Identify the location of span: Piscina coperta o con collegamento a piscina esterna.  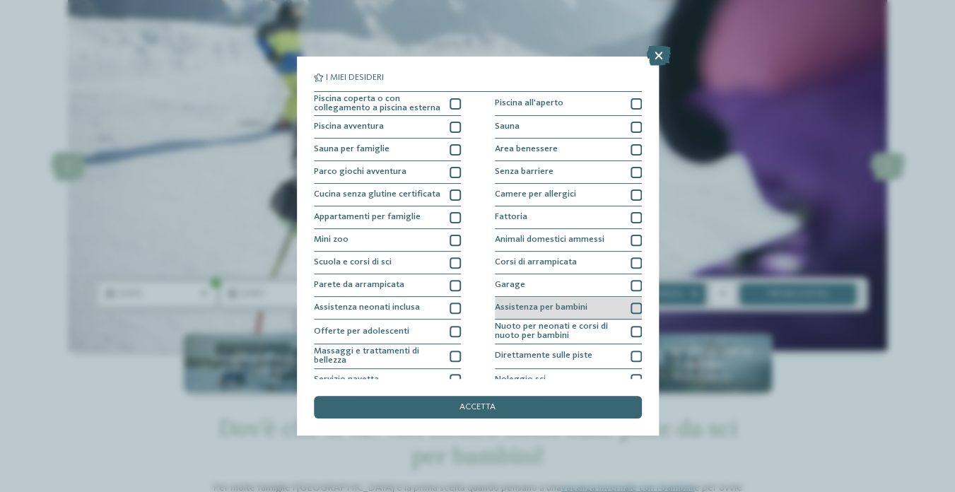
(377, 104).